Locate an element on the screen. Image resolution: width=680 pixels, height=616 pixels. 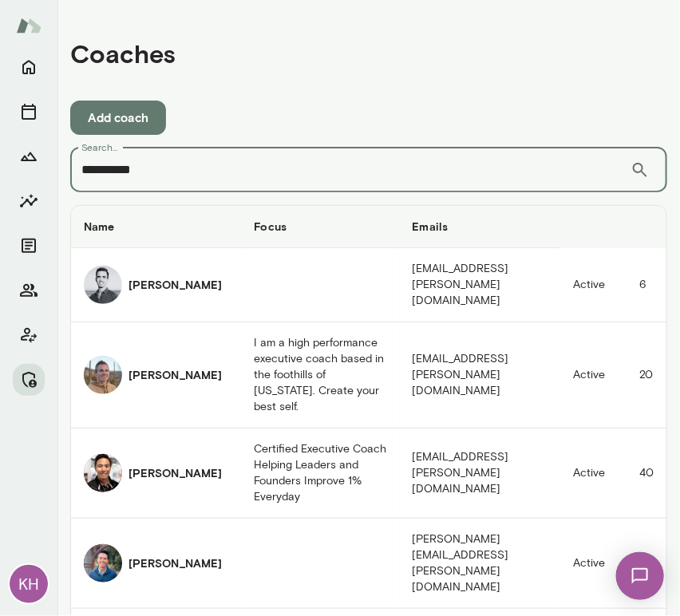
img: Adam Griffin is located at coordinates (103, 375).